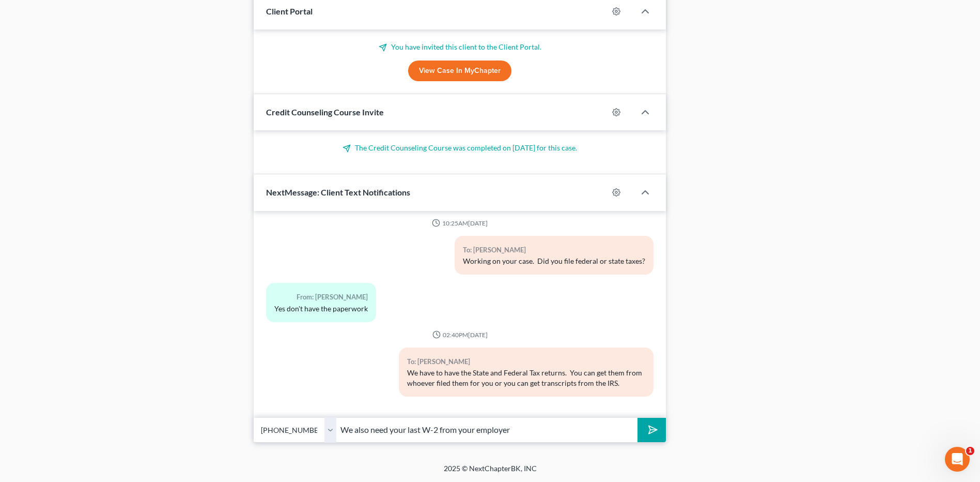 This screenshot has height=482, width=980. What do you see at coordinates (321, 308) in the screenshot?
I see `div: Yes don't have the paperwork` at bounding box center [321, 308].